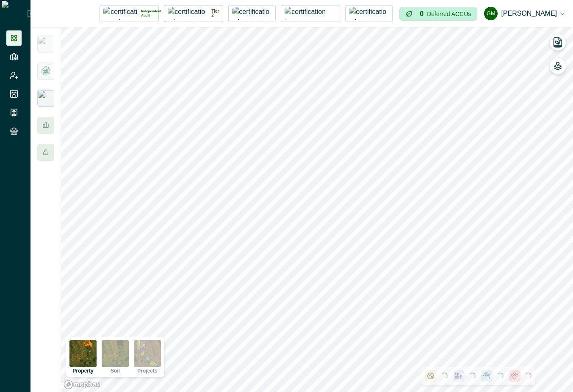 The width and height of the screenshot is (573, 392). I want to click on img: insight_carbon.png, so click(46, 44).